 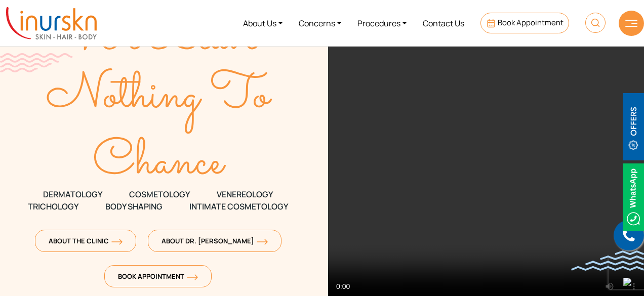 I want to click on span: COSMETOLOGY, so click(x=160, y=194).